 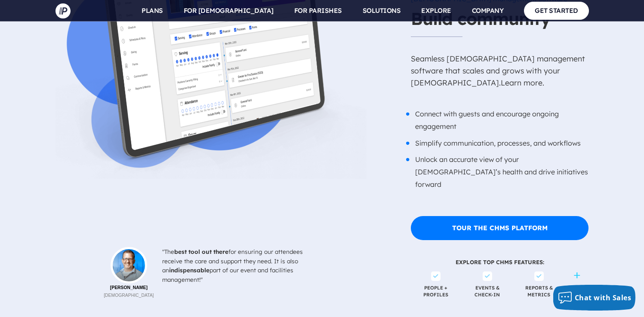 What do you see at coordinates (522, 82) in the screenshot?
I see `a: Learn more.` at bounding box center [522, 82].